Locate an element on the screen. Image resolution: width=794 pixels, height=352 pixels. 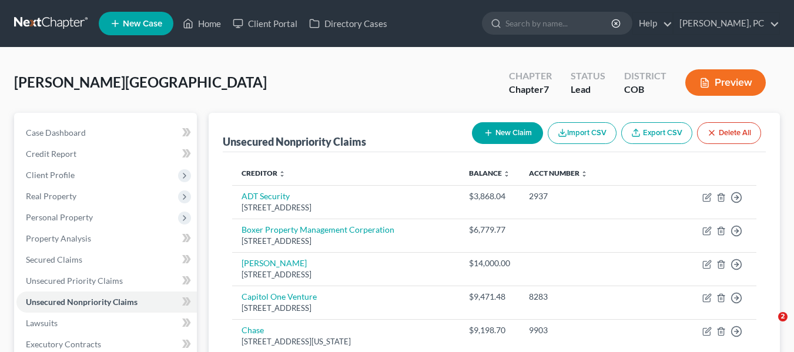
div: $9,198.70 is located at coordinates (490, 330).